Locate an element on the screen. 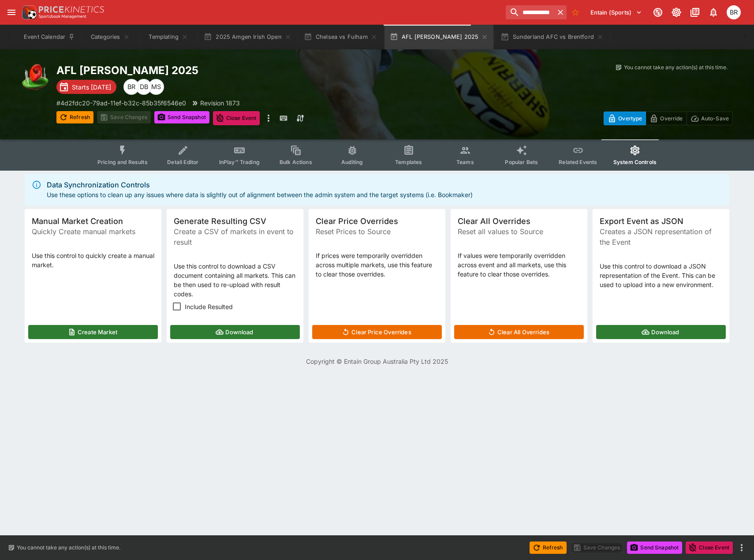 This screenshot has height=560, width=754. div: Matthew Scott is located at coordinates (156, 86).